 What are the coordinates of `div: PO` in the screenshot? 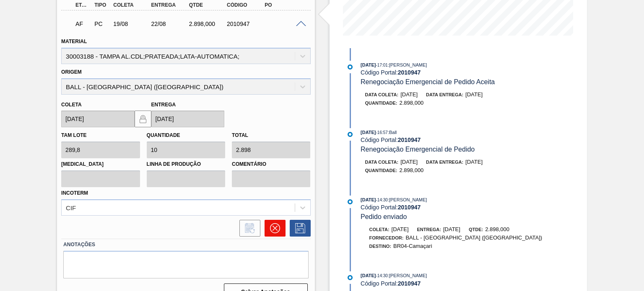 It's located at (283, 5).